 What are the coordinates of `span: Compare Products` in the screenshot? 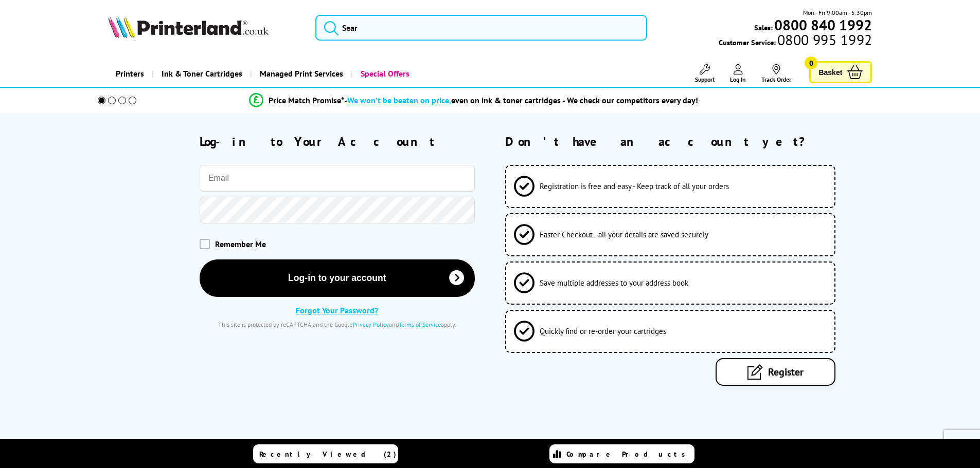 It's located at (629, 455).